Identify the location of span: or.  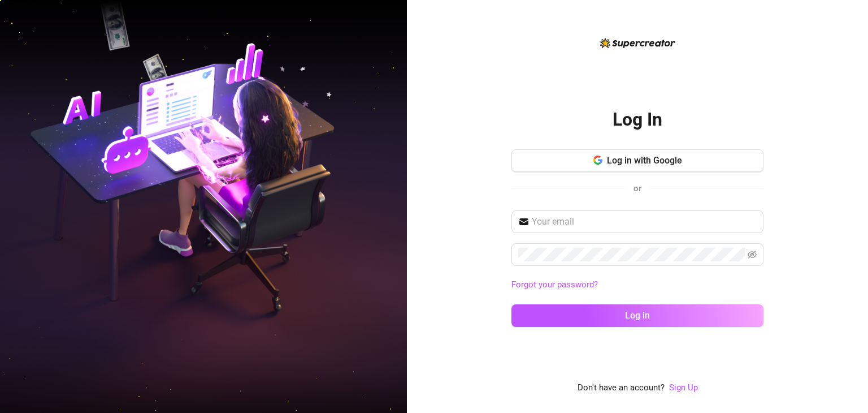
(637, 188).